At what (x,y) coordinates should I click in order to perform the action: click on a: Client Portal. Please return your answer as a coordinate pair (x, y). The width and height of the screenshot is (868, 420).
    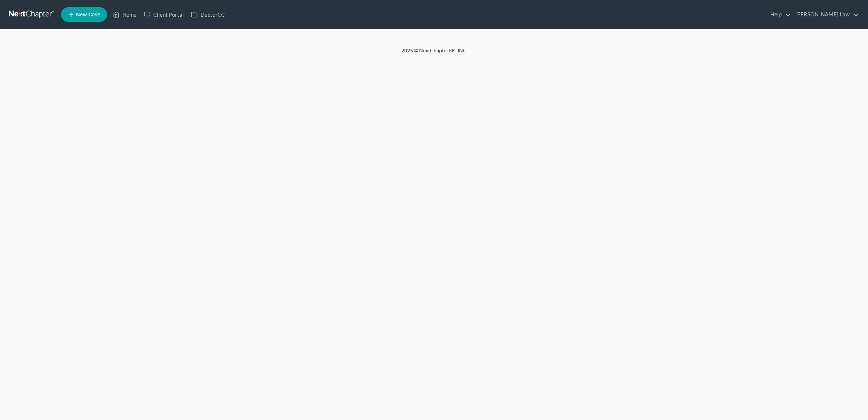
    Looking at the image, I should click on (164, 14).